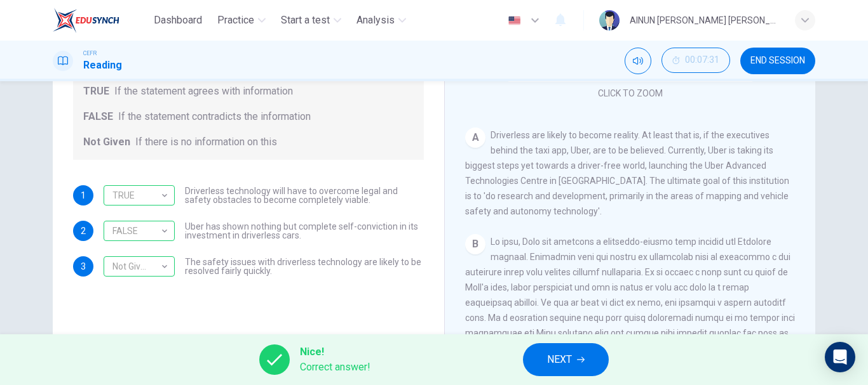 The height and width of the screenshot is (385, 868). I want to click on span: Driverless are likely to become reality. At least that is, if the executives behind the taxi app,..., so click(627, 173).